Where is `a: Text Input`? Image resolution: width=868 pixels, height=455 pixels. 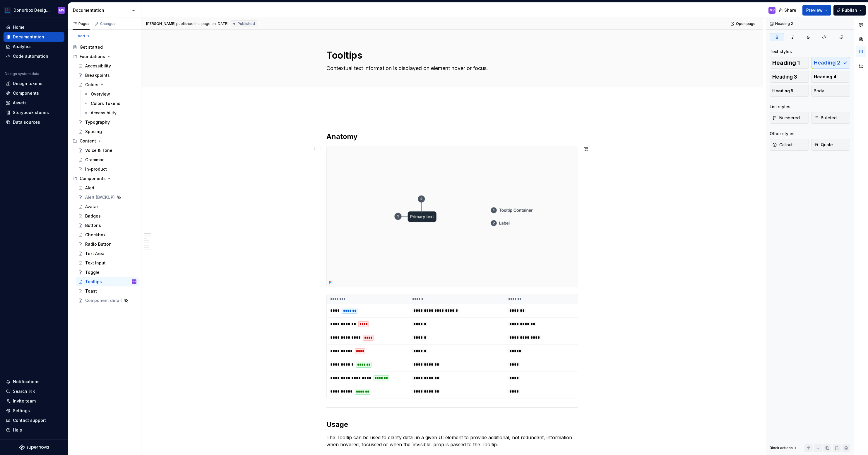 a: Text Input is located at coordinates (107, 263).